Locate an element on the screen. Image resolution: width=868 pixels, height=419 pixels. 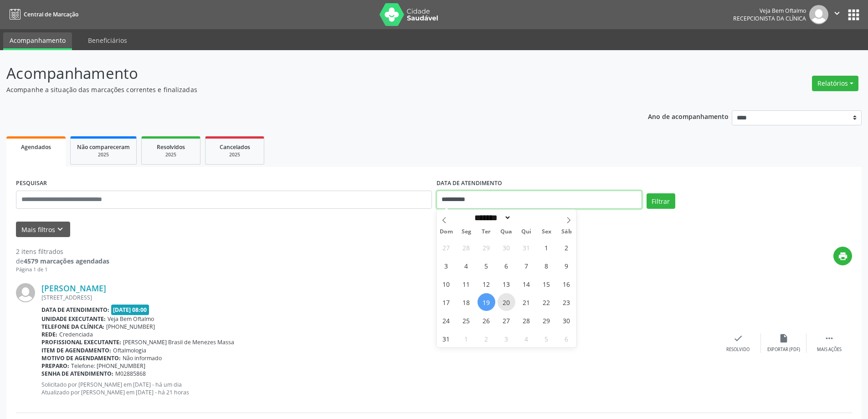
span: Agosto 8, 2025 is located at coordinates (546, 265).